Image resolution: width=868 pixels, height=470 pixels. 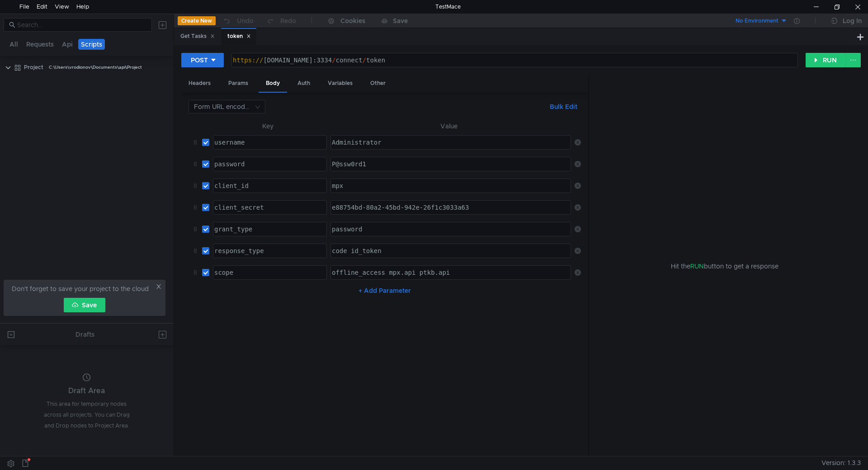 I want to click on button: Api, so click(x=68, y=44).